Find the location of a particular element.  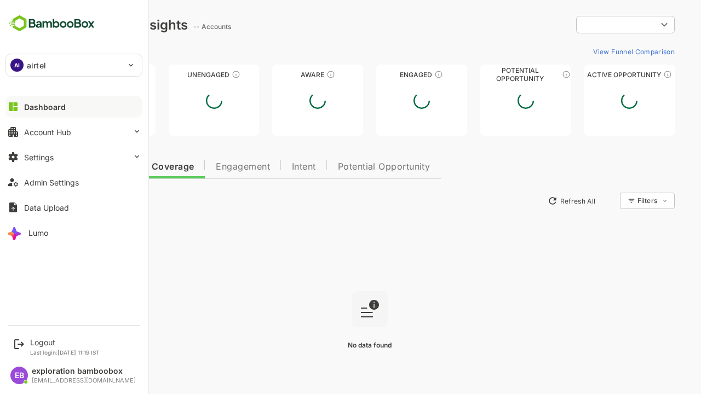

div: These accounts are warm, further nurturing would qualify them to MQAs is located at coordinates (400, 74).